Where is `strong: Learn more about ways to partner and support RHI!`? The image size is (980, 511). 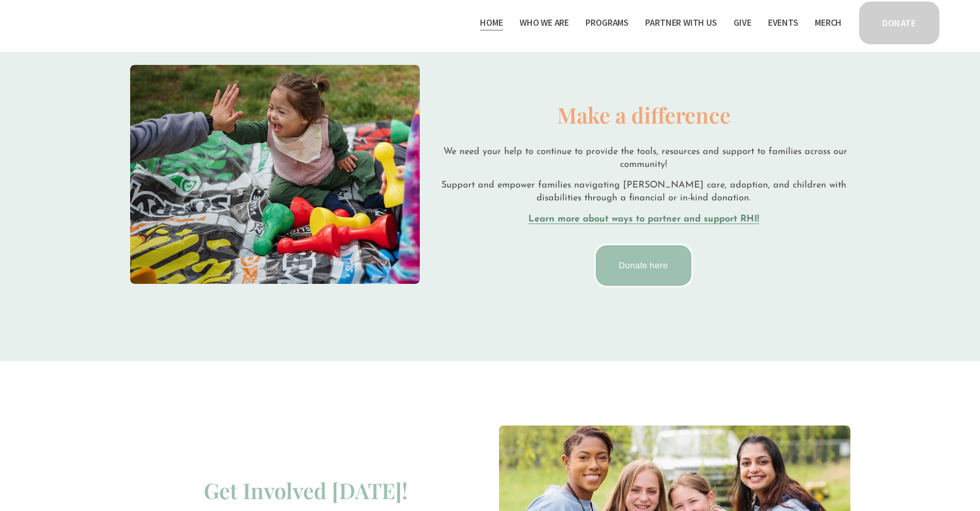 strong: Learn more about ways to partner and support RHI! is located at coordinates (644, 219).